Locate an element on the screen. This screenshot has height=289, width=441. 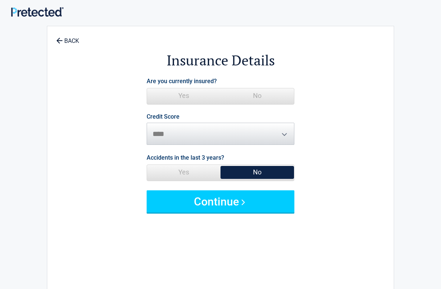
h2: Insurance Details is located at coordinates (221, 60).